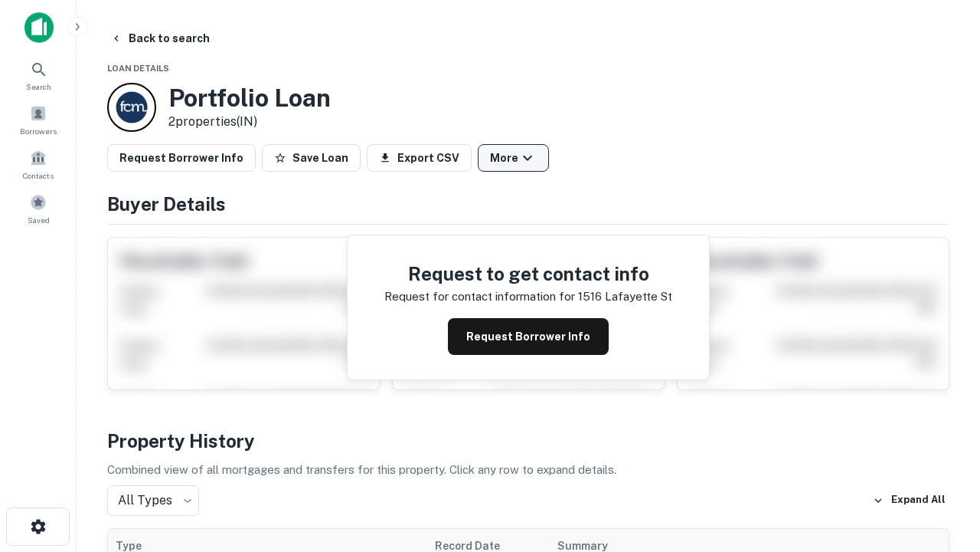  Describe the element at coordinates (38, 220) in the screenshot. I see `span: Saved` at that location.